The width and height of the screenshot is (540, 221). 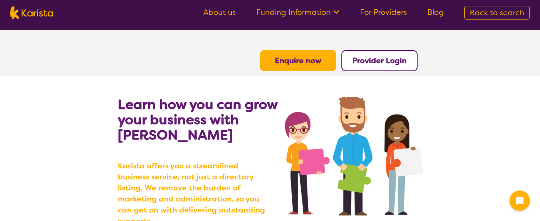 What do you see at coordinates (219, 12) in the screenshot?
I see `a: About us` at bounding box center [219, 12].